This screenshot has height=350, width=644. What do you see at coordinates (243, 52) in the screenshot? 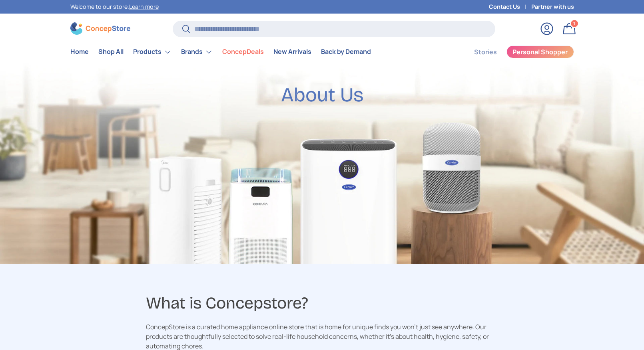
I see `a: ConcepDeals` at bounding box center [243, 52].